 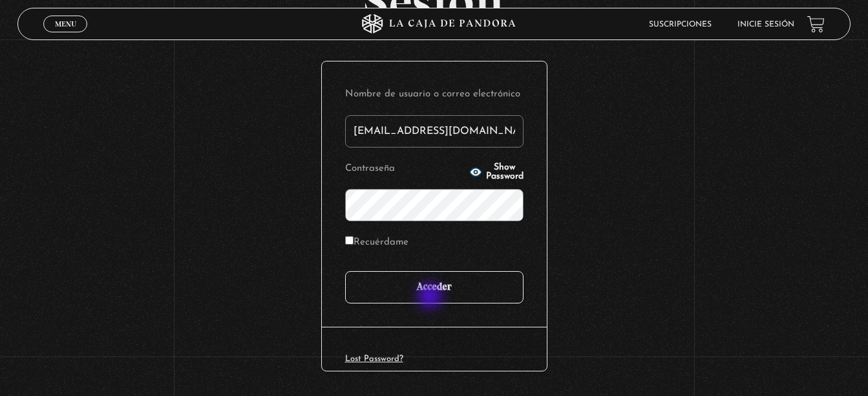 What do you see at coordinates (434, 287) in the screenshot?
I see `input: Acceder` at bounding box center [434, 287].